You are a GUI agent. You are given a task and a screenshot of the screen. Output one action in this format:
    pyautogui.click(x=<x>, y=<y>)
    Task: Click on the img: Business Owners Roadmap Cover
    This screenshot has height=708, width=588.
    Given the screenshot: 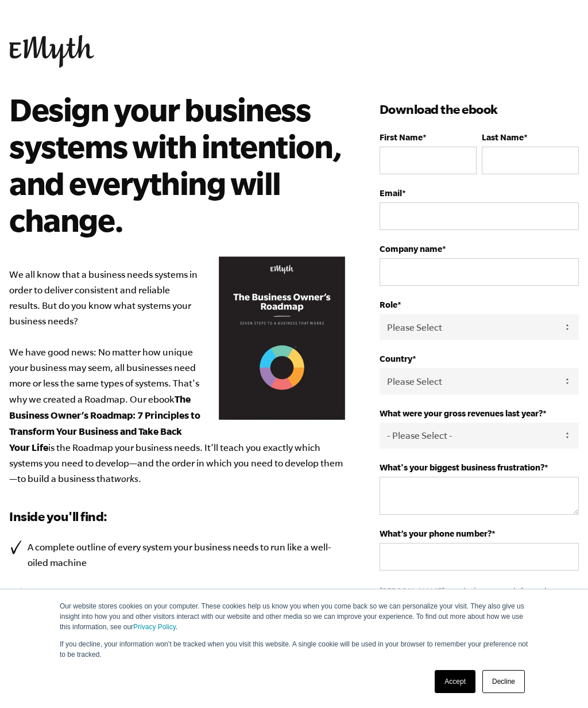 What is the action you would take?
    pyautogui.click(x=282, y=338)
    